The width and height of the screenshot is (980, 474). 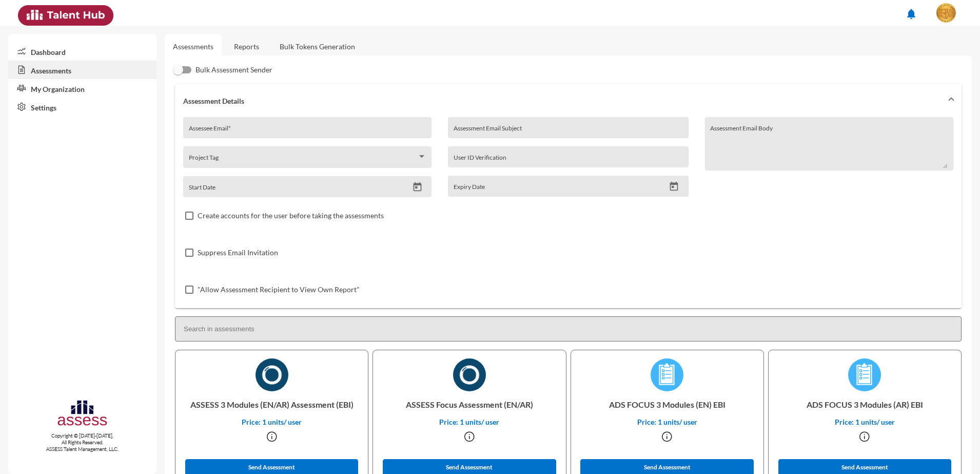 What do you see at coordinates (279, 290) in the screenshot?
I see `span: "Allow Assessment Recipient to View Own Report"` at bounding box center [279, 290].